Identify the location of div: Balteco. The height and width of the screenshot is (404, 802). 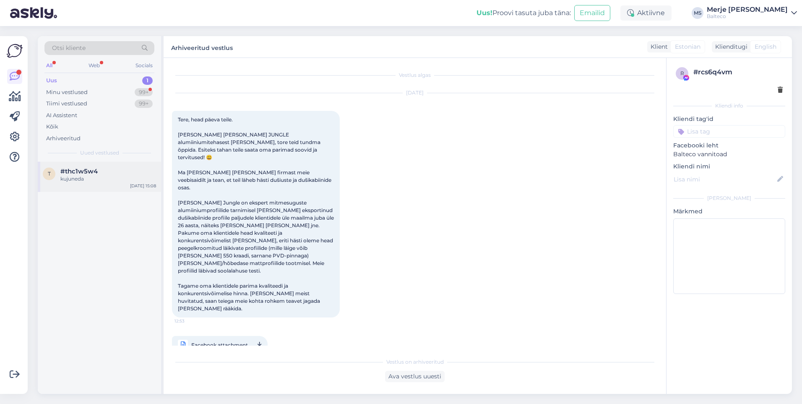
(747, 16).